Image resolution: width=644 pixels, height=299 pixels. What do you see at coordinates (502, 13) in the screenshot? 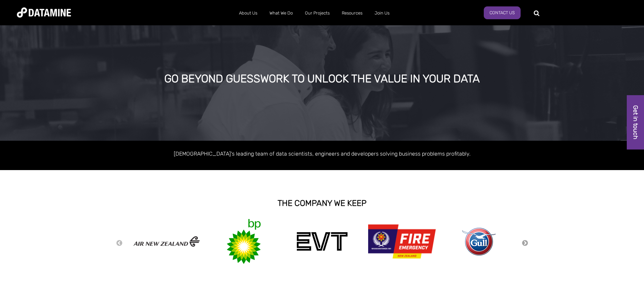
I see `a: Contact Us` at bounding box center [502, 13].